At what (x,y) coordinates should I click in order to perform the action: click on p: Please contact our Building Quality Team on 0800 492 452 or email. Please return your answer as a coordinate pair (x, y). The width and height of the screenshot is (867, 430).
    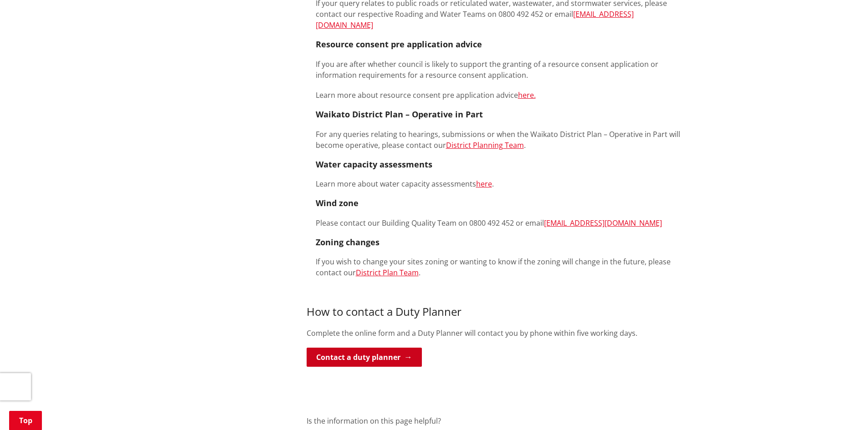
    Looking at the image, I should click on (500, 223).